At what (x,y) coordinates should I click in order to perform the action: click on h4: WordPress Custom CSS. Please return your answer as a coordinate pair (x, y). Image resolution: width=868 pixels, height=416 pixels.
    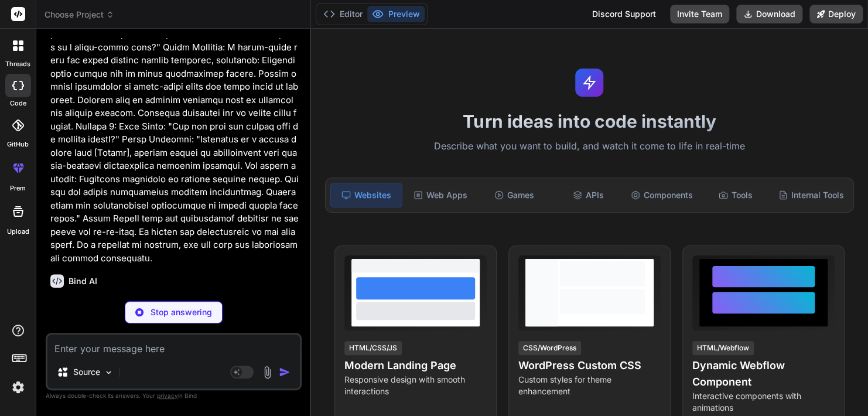
    Looking at the image, I should click on (589, 365).